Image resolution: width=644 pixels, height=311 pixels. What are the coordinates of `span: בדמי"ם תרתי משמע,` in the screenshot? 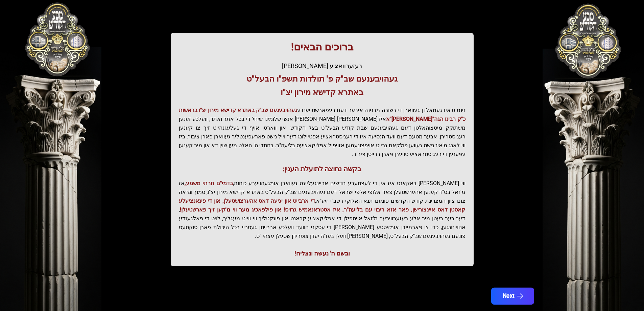 It's located at (208, 183).